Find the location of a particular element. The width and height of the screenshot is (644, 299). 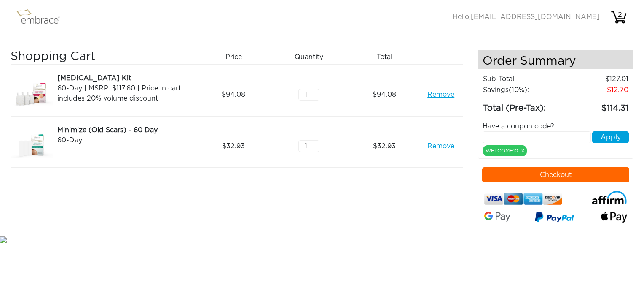

img: fullApplePay.png is located at coordinates (614, 217).